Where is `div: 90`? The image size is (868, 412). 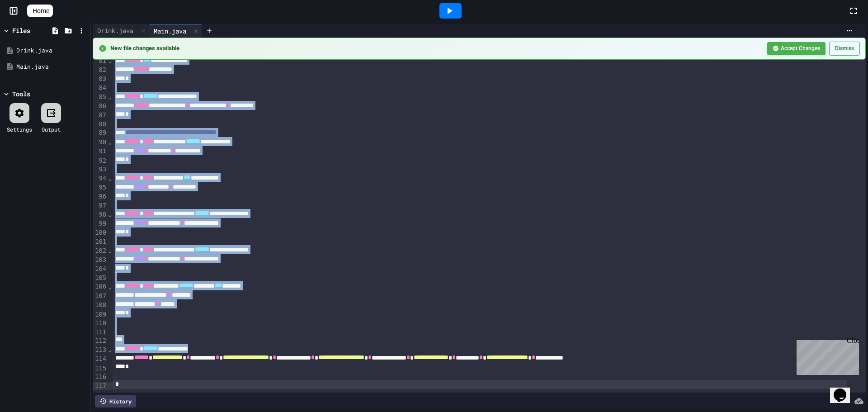 div: 90 is located at coordinates (100, 143).